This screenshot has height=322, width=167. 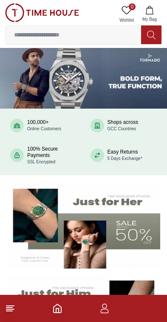 What do you see at coordinates (83, 226) in the screenshot?
I see `a: Women's Watches Banner` at bounding box center [83, 226].